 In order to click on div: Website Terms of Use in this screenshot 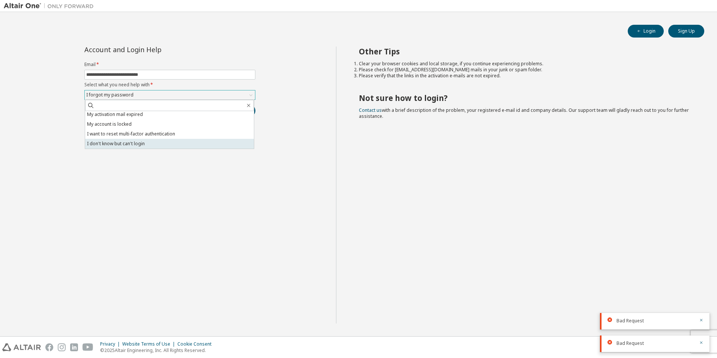, I will do `click(150, 344)`.